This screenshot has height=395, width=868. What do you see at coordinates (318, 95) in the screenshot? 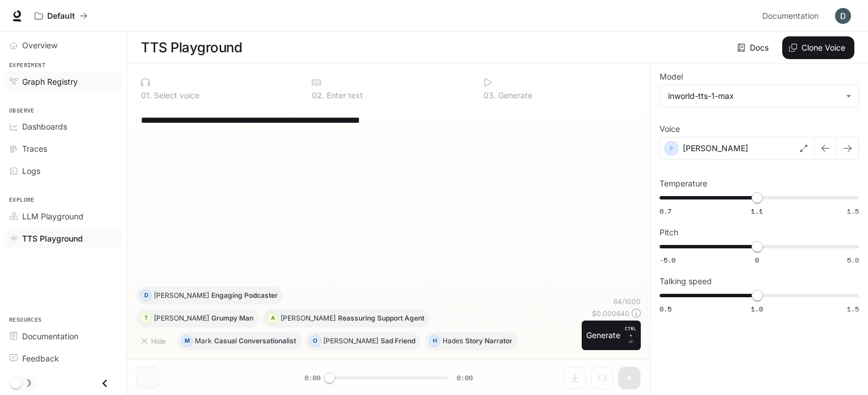
I see `p: 0 2 .` at bounding box center [318, 95].